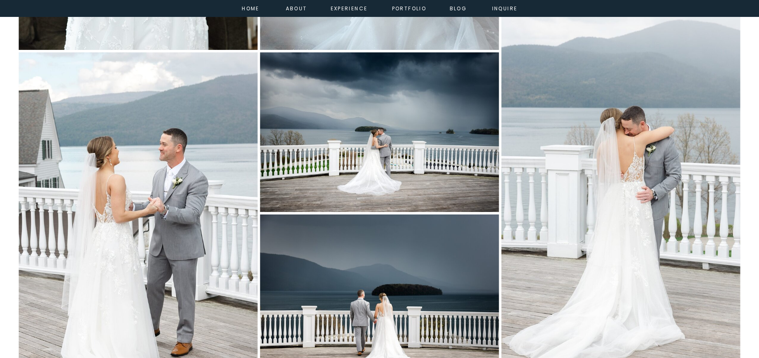 The image size is (759, 358). Describe the element at coordinates (459, 8) in the screenshot. I see `nav: Blog` at that location.